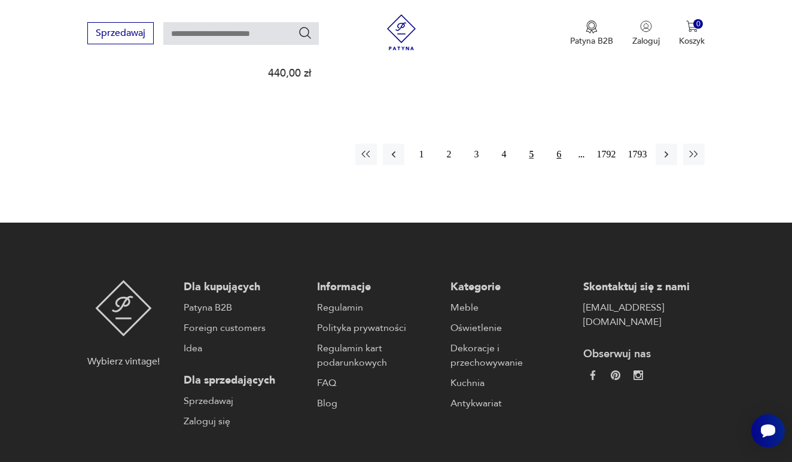  I want to click on img: Ikona koszyka, so click(692, 26).